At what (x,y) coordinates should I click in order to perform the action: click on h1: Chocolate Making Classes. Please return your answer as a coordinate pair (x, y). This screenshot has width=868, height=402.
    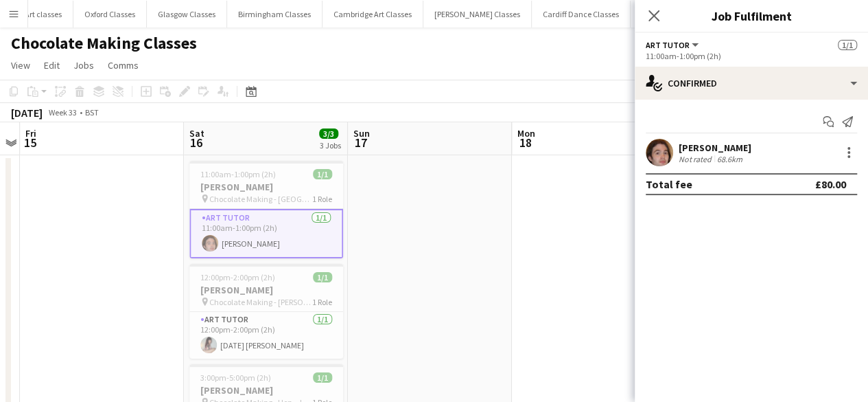
    Looking at the image, I should click on (104, 43).